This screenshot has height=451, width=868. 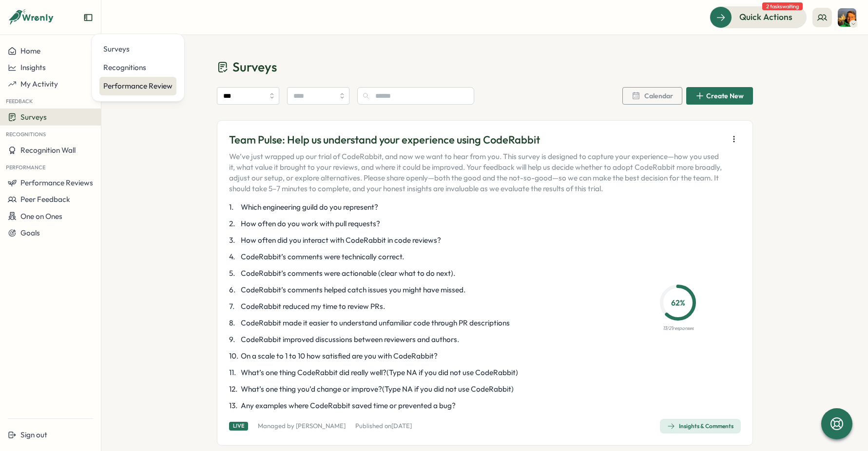 What do you see at coordinates (302, 427) in the screenshot?
I see `p: Managed by` at bounding box center [302, 427].